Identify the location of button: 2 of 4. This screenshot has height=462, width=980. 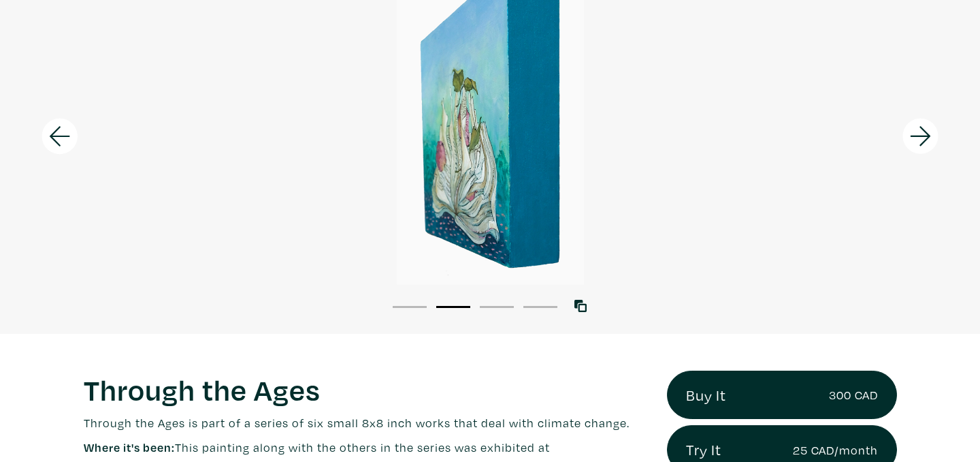
(454, 306).